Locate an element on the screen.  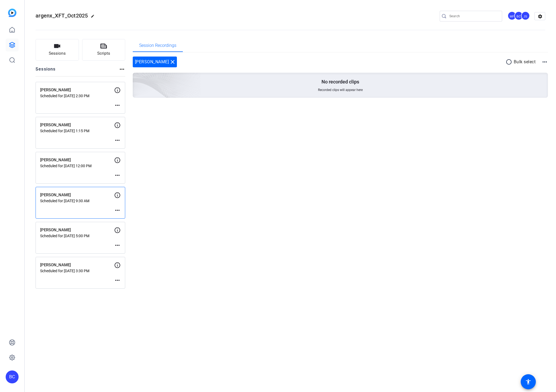
mat-icon: close is located at coordinates (173, 62).